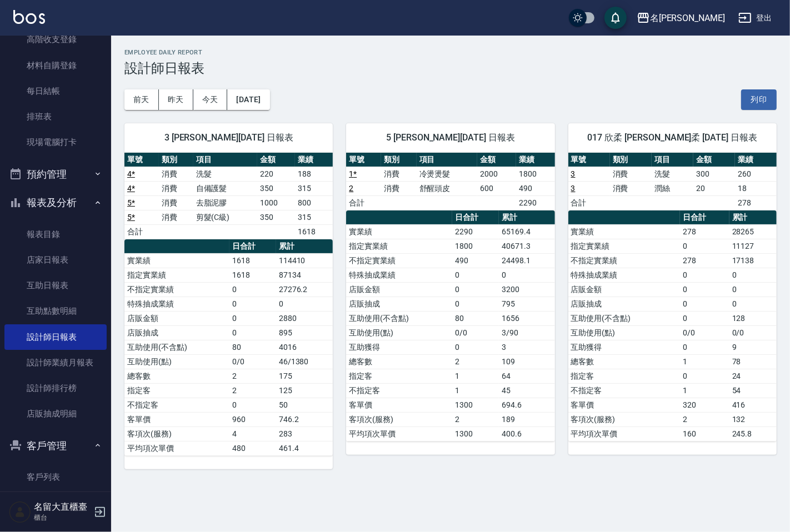 Image resolution: width=790 pixels, height=532 pixels. What do you see at coordinates (672, 188) in the screenshot?
I see `td: 潤絲` at bounding box center [672, 188].